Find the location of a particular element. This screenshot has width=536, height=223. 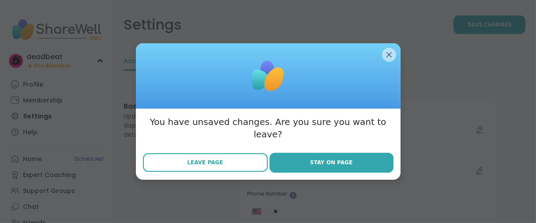

span: Leave Page is located at coordinates (205, 162).